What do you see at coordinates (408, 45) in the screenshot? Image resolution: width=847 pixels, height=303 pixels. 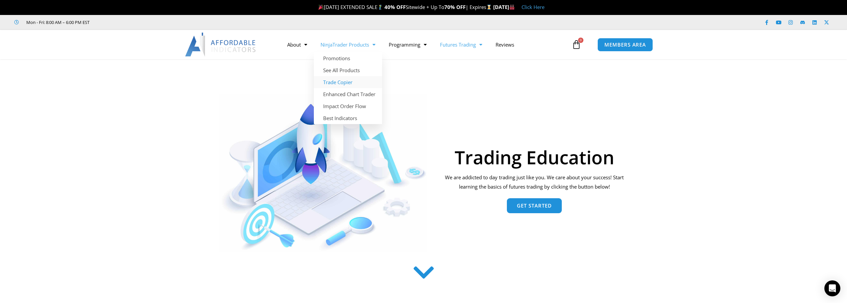 I see `a: Programming` at bounding box center [408, 45].